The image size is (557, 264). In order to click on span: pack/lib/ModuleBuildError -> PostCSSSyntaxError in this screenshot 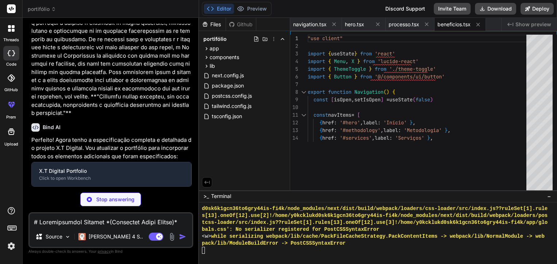, I will do `click(274, 243)`.